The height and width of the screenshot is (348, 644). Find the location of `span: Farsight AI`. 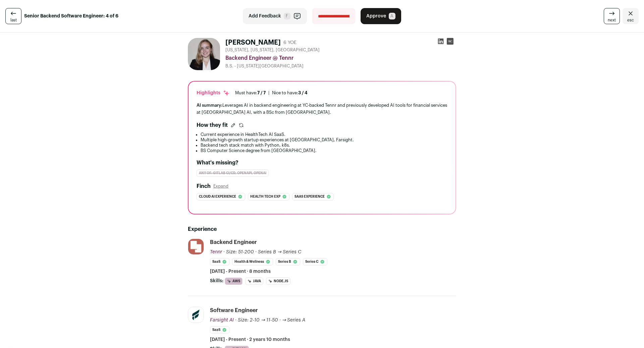

span: Farsight AI is located at coordinates (222, 320).